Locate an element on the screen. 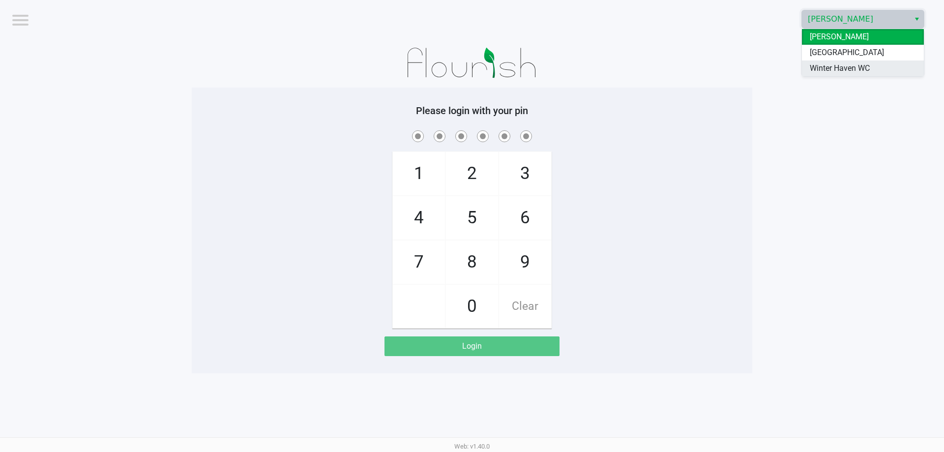 The width and height of the screenshot is (944, 452). span: Web: v1.40.0 is located at coordinates (472, 446).